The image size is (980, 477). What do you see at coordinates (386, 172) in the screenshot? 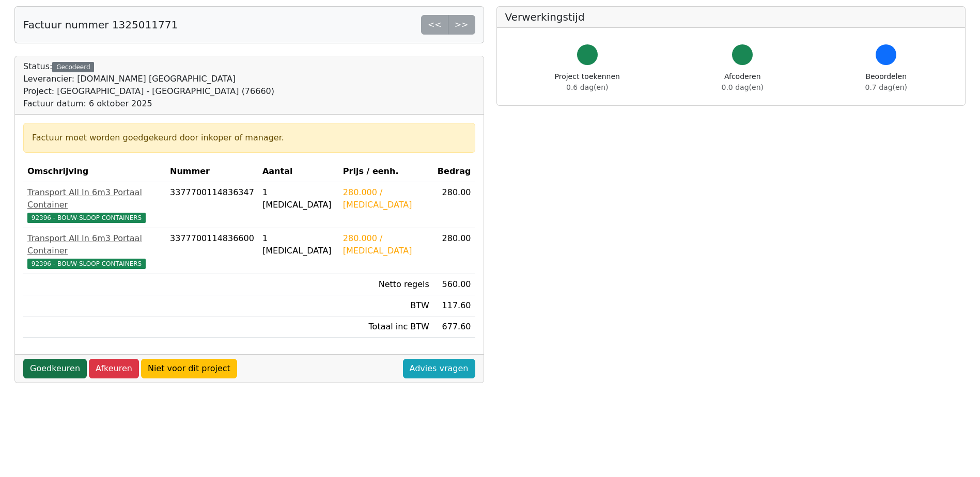
I see `th: Prijs / eenh.` at bounding box center [386, 172].